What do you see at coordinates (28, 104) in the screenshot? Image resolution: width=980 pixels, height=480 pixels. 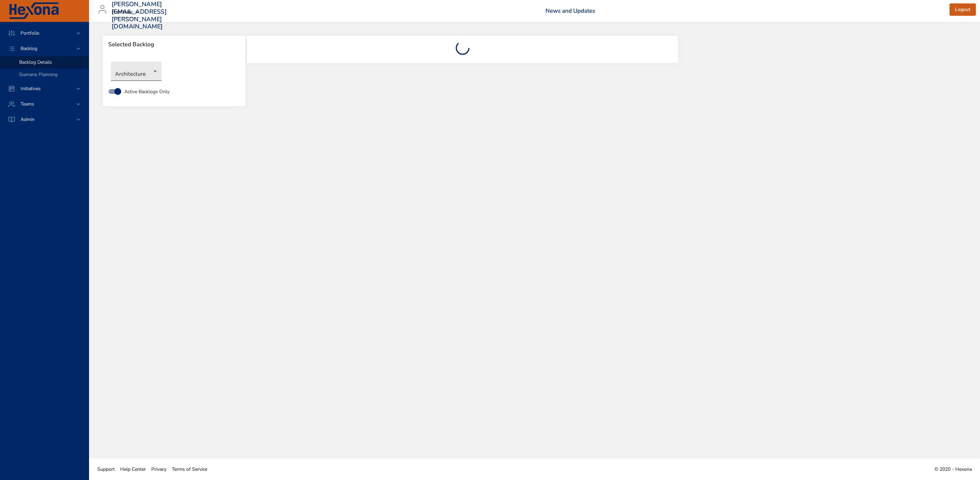 I see `span: Teams` at bounding box center [28, 104].